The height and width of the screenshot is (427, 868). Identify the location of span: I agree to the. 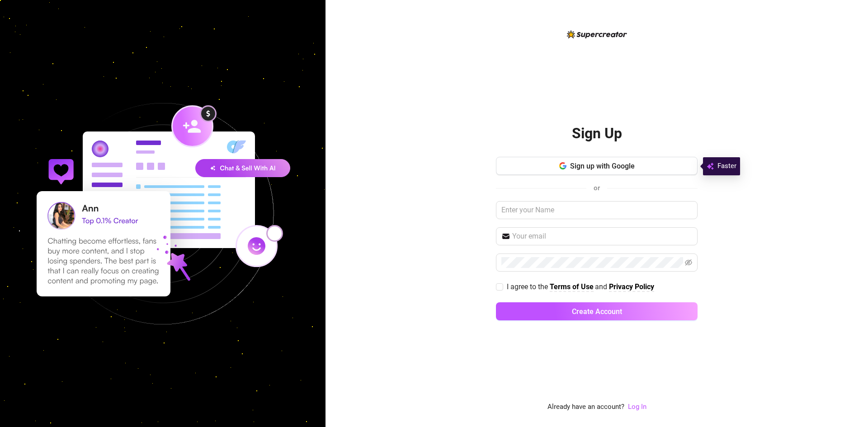
(528, 286).